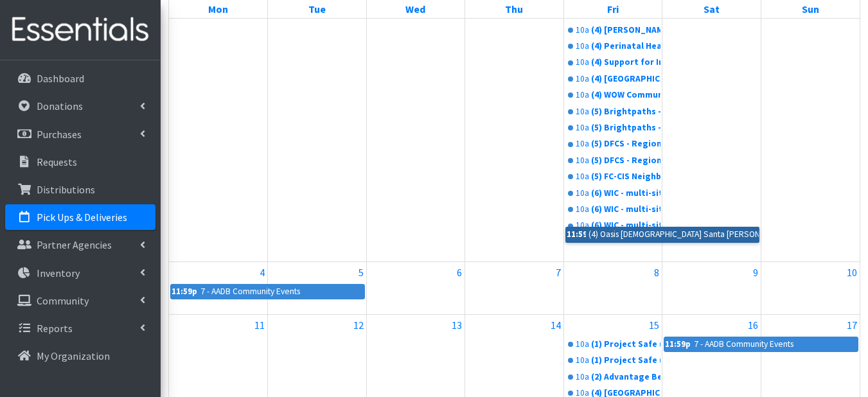 Image resolution: width=868 pixels, height=397 pixels. What do you see at coordinates (218, 288) in the screenshot?
I see `td: August 4, 2025` at bounding box center [218, 288].